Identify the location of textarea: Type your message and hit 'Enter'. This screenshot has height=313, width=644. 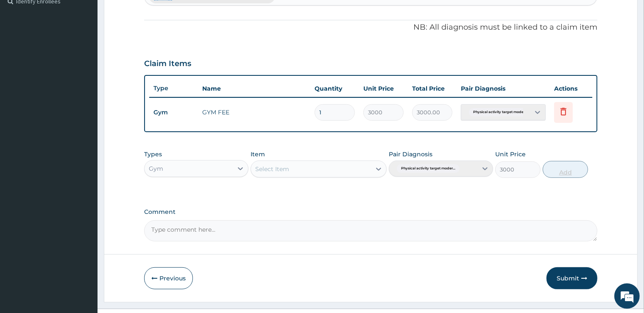
(83, 231).